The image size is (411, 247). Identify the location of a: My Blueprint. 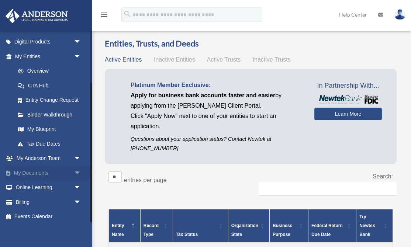
(49, 130).